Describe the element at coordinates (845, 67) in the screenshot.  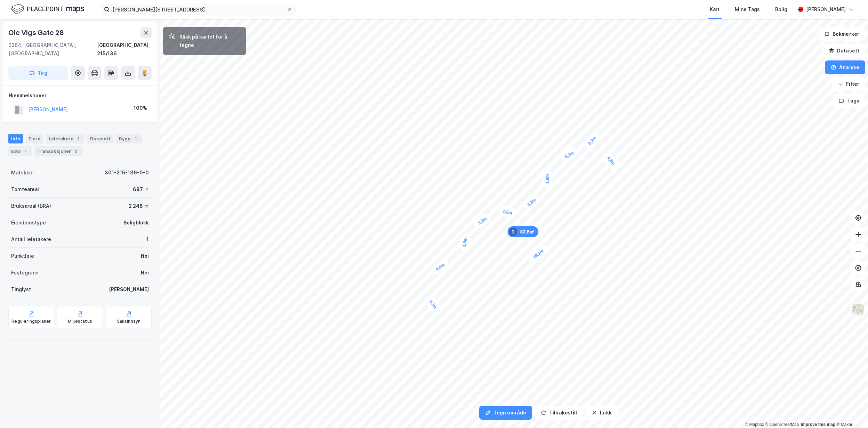
I see `button: Analyse` at that location.